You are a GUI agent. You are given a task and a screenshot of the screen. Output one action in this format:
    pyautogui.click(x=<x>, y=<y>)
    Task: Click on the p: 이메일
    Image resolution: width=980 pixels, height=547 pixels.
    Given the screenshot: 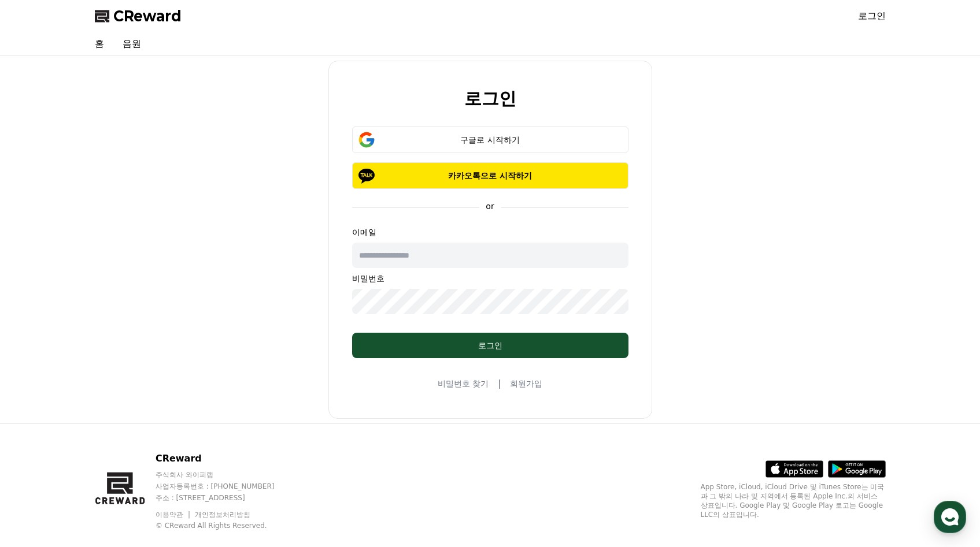 What is the action you would take?
    pyautogui.click(x=491, y=232)
    